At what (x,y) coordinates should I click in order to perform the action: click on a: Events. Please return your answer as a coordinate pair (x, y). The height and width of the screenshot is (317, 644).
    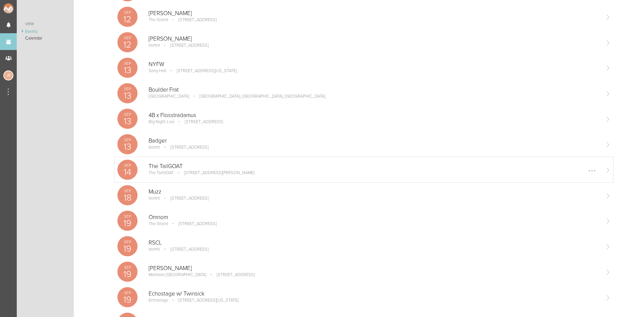
    Looking at the image, I should click on (45, 31).